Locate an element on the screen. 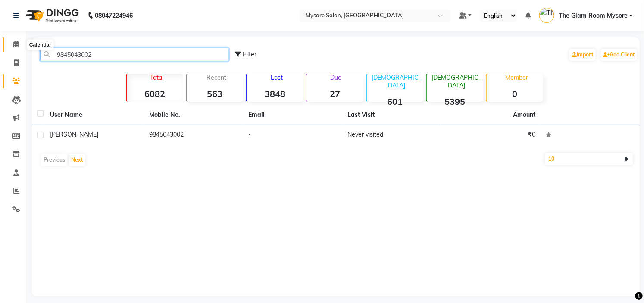  strong: 3848 is located at coordinates (274, 94).